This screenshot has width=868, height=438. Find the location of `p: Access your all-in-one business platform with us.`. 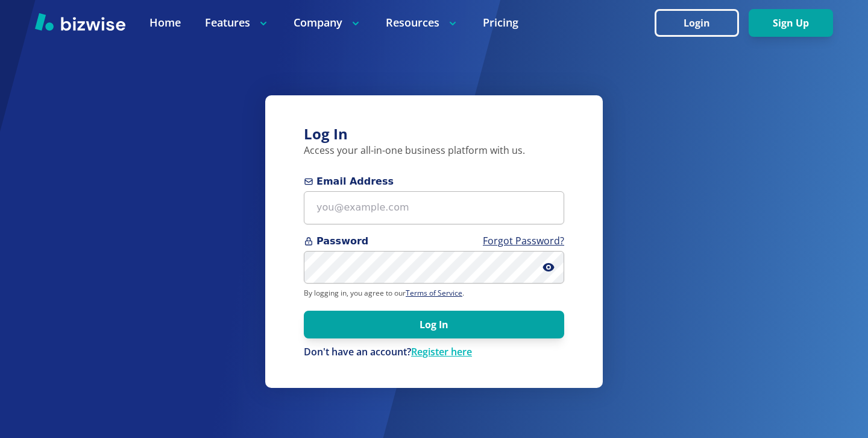

p: Access your all-in-one business platform with us. is located at coordinates (434, 151).